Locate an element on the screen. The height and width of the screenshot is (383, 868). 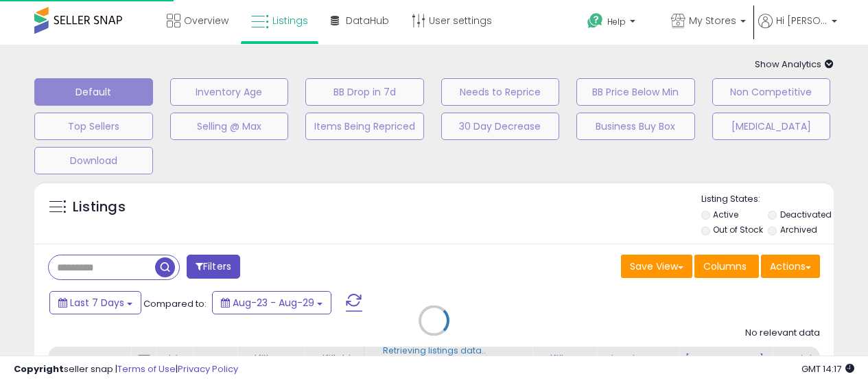
button: Inventory Age is located at coordinates (230, 92).